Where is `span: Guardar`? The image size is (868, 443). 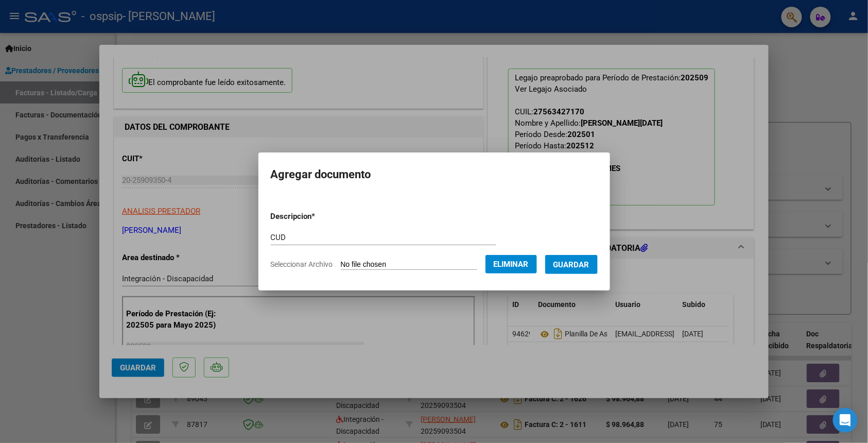
span: Guardar is located at coordinates (571, 264).